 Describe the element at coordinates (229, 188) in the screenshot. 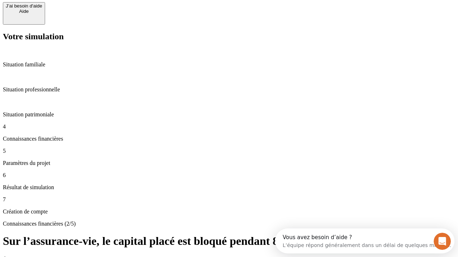

I see `p: Résultat de simulation` at that location.